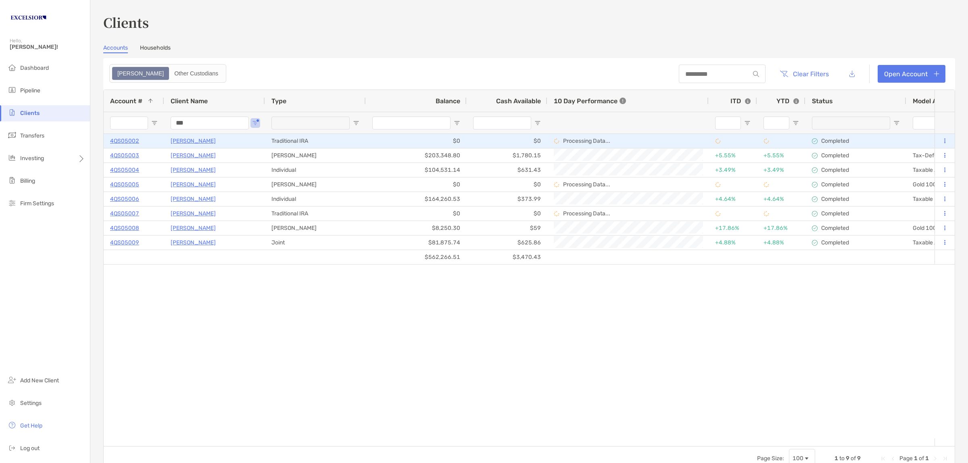  Describe the element at coordinates (853, 458) in the screenshot. I see `span: of` at that location.